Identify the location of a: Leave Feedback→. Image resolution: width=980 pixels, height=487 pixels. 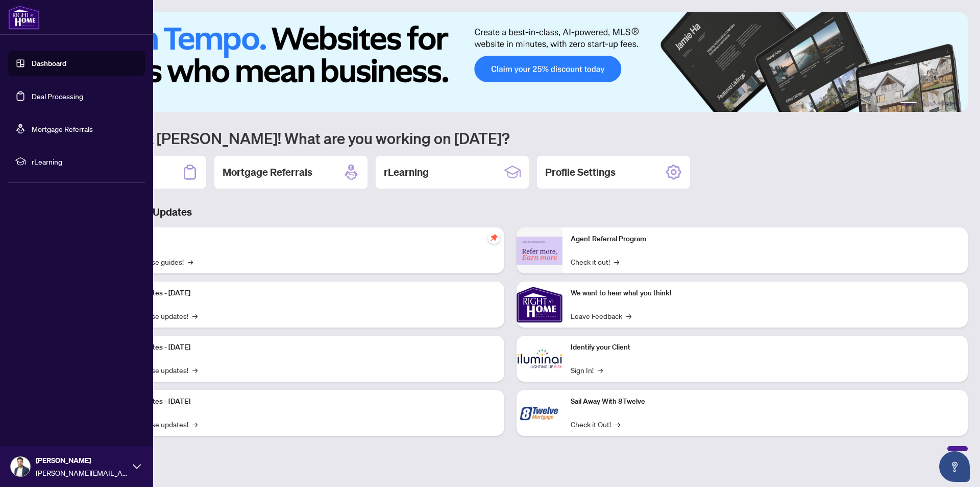
(601, 316).